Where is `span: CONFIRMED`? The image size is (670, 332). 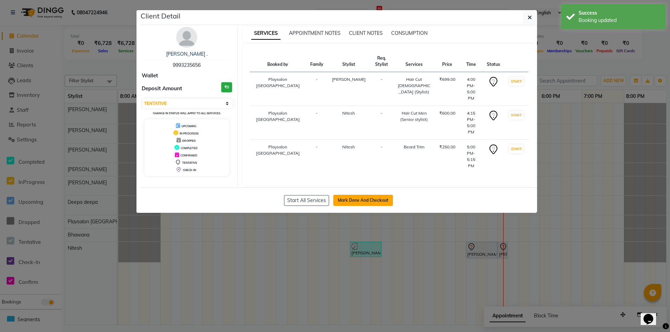
span: CONFIRMED is located at coordinates (189, 156).